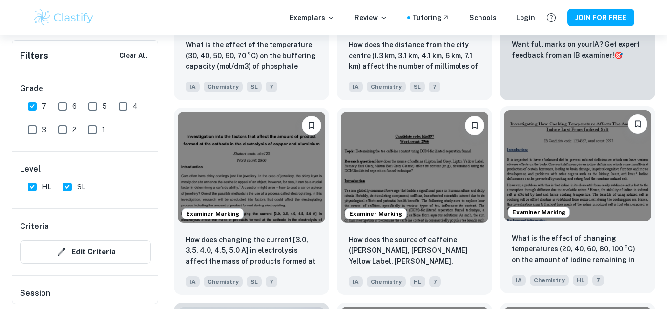 The width and height of the screenshot is (667, 309). Describe the element at coordinates (252, 56) in the screenshot. I see `p: What is the effect of the temperature (30, 40, 50, 60, 70 °C) on the buffering capacity (mol/dm3)...` at that location.